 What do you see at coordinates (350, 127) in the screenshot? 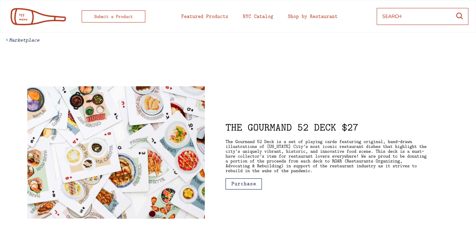
I see `div: $27` at bounding box center [350, 127].